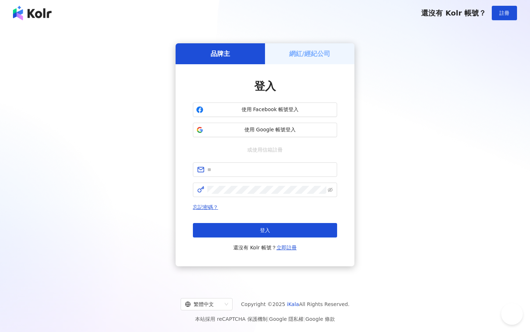  What do you see at coordinates (295, 304) in the screenshot?
I see `span: Copyright © 2025 All Rights Reserved.` at bounding box center [295, 304].